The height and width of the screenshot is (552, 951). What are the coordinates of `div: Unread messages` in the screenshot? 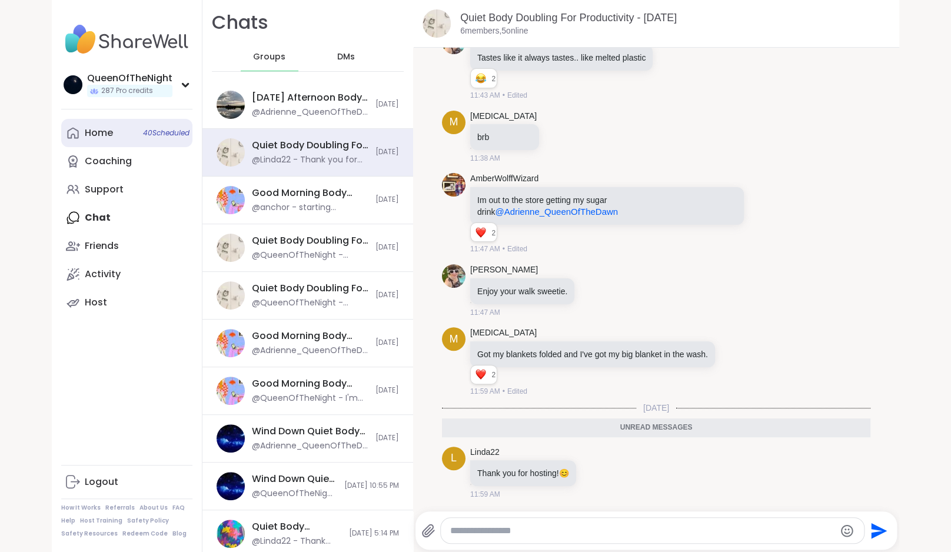 It's located at (656, 428).